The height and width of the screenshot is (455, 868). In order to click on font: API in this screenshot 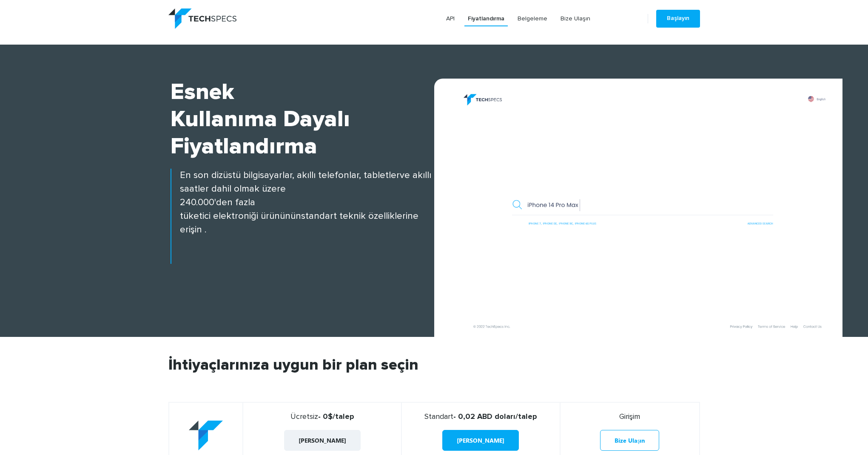, I will do `click(450, 19)`.